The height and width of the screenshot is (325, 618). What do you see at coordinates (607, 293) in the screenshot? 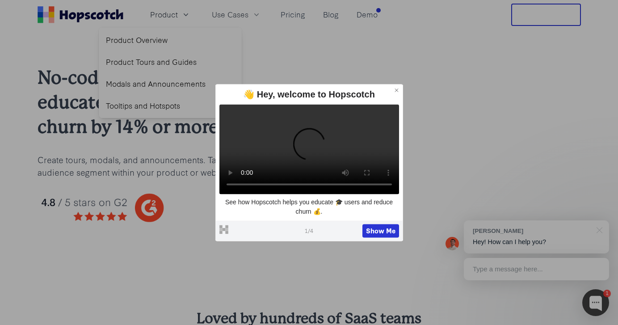
I see `div: 1` at bounding box center [607, 293].